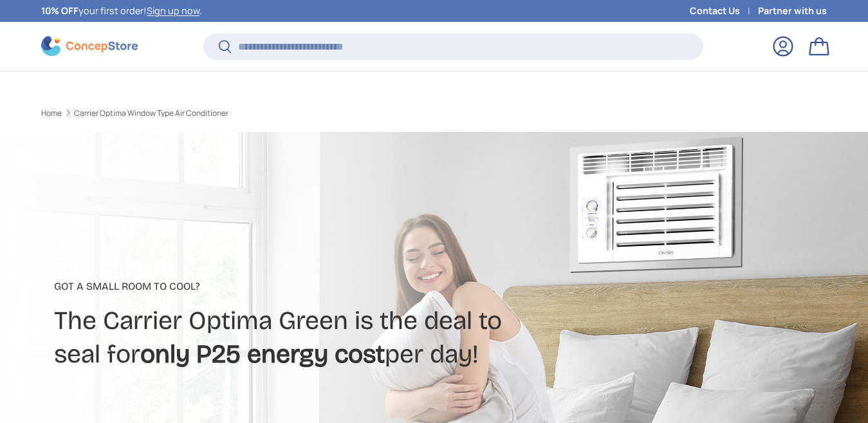  I want to click on p: your first order! ., so click(122, 11).